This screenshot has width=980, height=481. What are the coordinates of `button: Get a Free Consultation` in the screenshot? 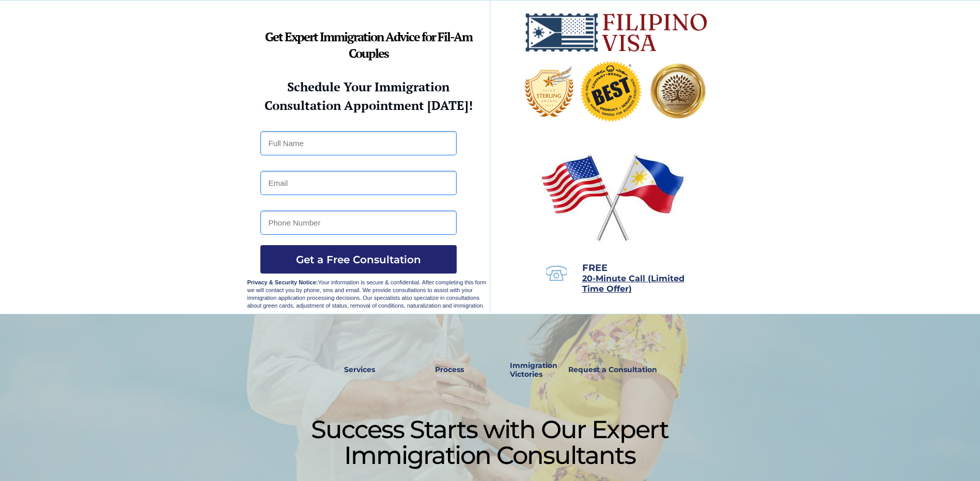 It's located at (358, 259).